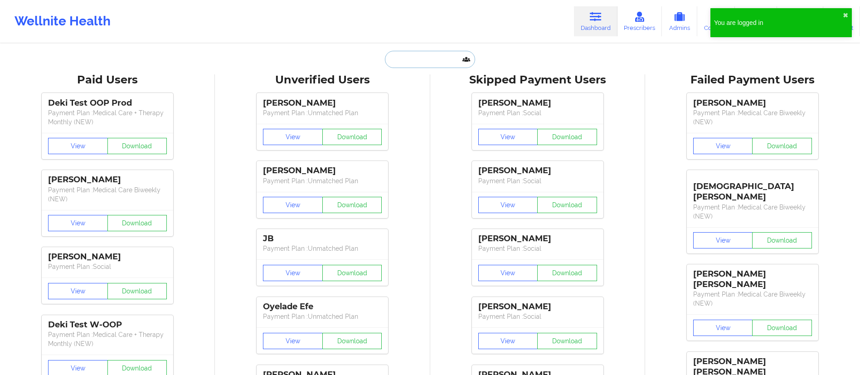  I want to click on div: Deki Test W-OOP, so click(107, 324).